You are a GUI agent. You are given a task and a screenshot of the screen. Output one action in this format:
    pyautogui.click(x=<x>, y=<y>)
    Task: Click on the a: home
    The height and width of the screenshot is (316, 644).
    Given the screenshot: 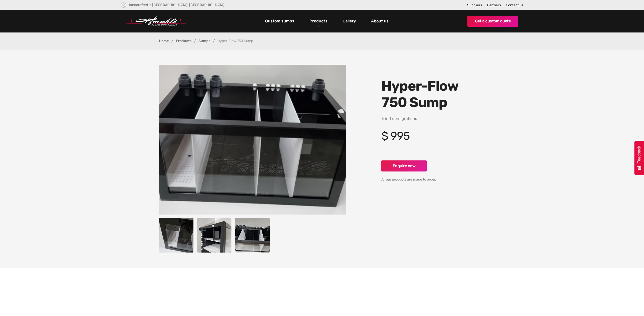 What is the action you would take?
    pyautogui.click(x=156, y=21)
    